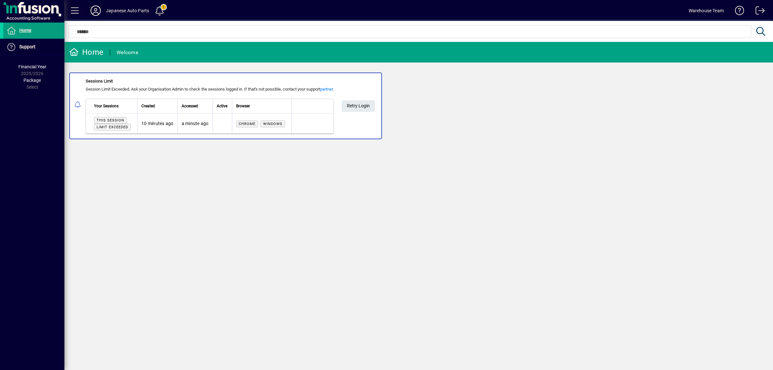 This screenshot has width=773, height=370. I want to click on span: Support, so click(27, 47).